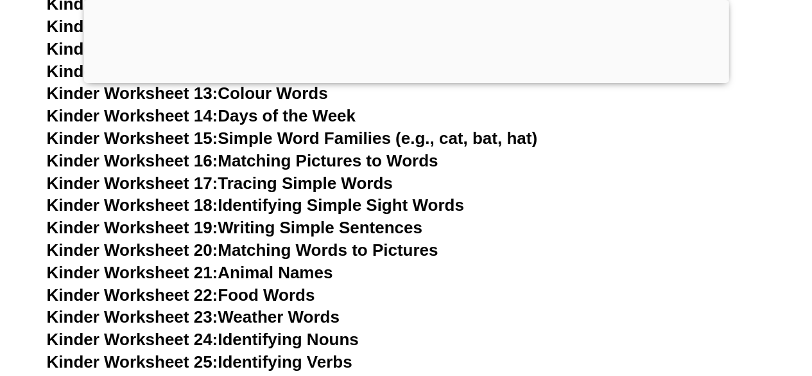 This screenshot has width=812, height=376. What do you see at coordinates (188, 93) in the screenshot?
I see `a: Kinder Worksheet 13:Colour Words` at bounding box center [188, 93].